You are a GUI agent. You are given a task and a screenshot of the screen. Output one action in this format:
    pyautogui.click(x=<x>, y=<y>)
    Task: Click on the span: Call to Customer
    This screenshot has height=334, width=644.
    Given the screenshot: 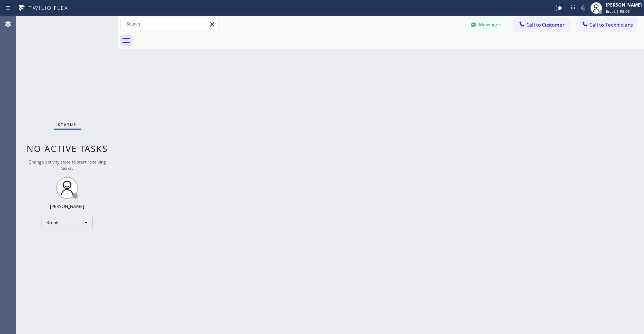 What is the action you would take?
    pyautogui.click(x=545, y=25)
    